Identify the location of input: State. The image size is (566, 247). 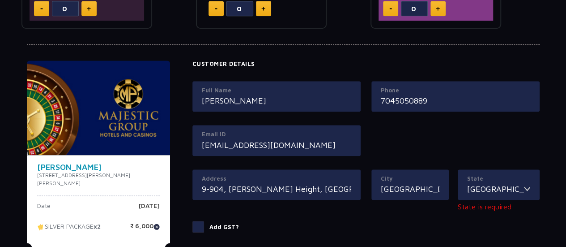
(496, 189).